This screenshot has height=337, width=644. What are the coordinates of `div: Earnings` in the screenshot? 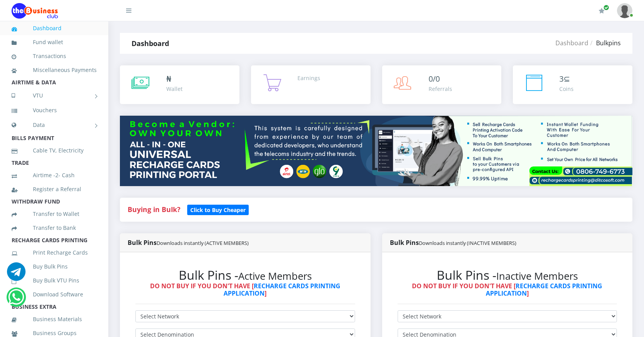 It's located at (309, 78).